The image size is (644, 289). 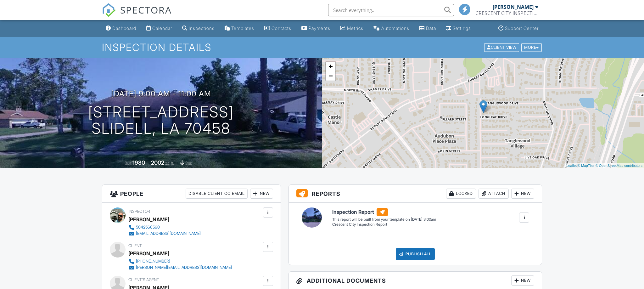 What do you see at coordinates (462, 28) in the screenshot?
I see `div: Settings` at bounding box center [462, 28].